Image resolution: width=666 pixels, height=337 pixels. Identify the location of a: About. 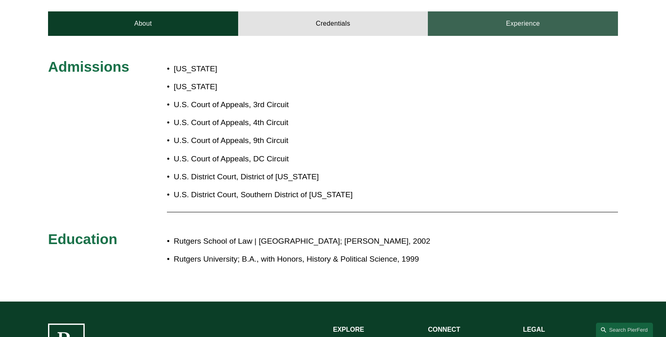
(143, 24).